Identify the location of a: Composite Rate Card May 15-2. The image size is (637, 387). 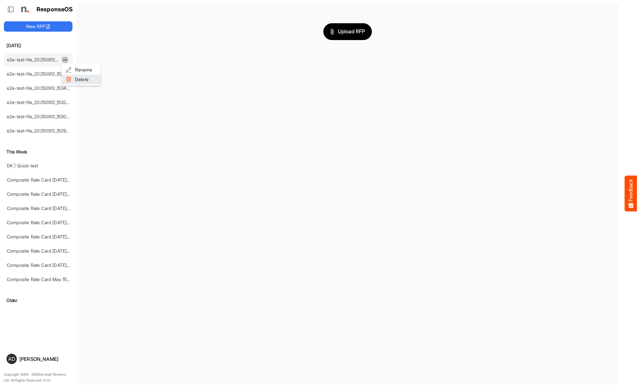
(39, 279).